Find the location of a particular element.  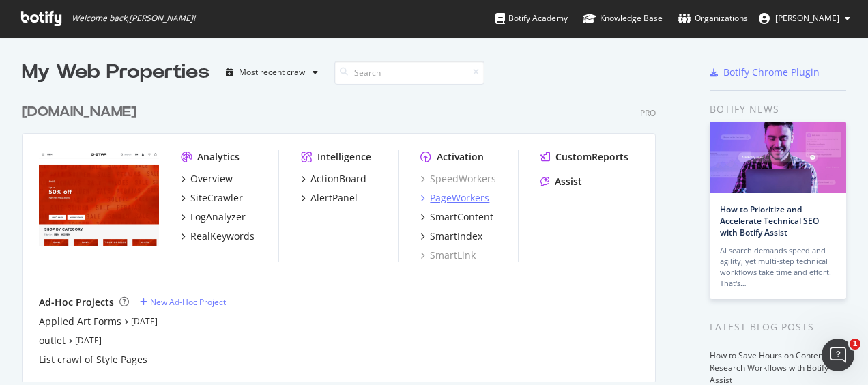

div: Ad-Hoc Projects is located at coordinates (76, 303).